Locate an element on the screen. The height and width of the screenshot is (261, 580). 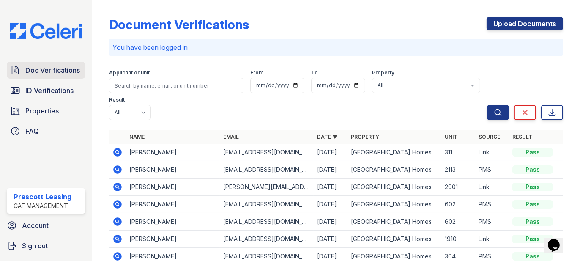
label: From is located at coordinates (257, 73).